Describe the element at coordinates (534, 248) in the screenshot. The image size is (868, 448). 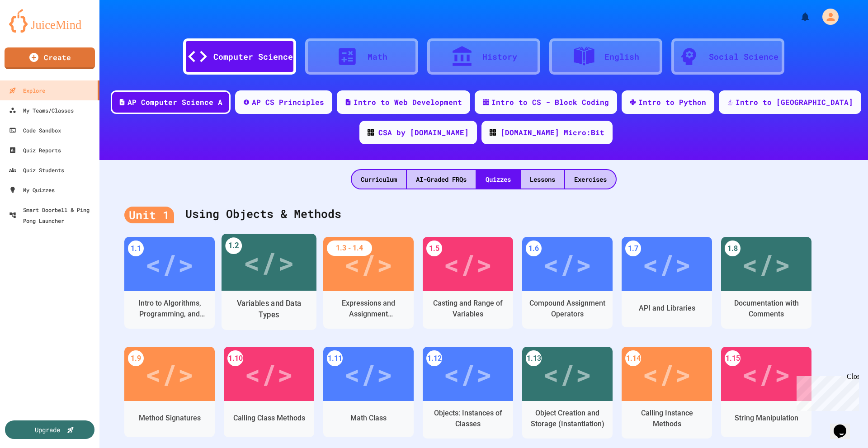
I see `div: 1.6` at that location.